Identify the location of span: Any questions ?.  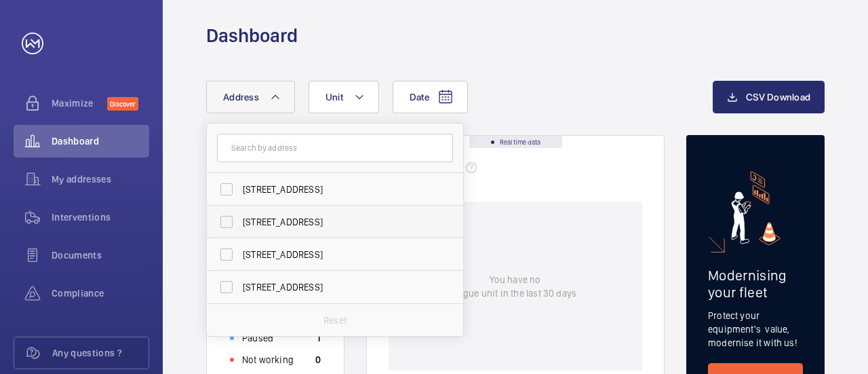
(101, 353).